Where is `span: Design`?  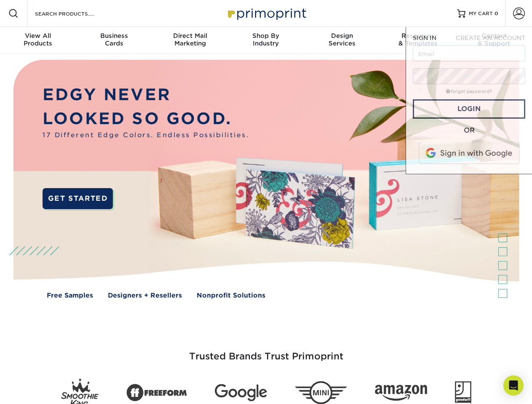
span: Design is located at coordinates (342, 36).